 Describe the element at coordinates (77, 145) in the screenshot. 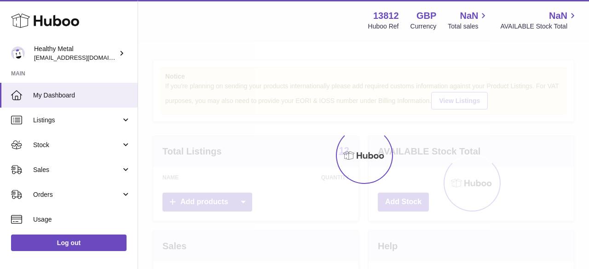

I see `span: Stock` at that location.